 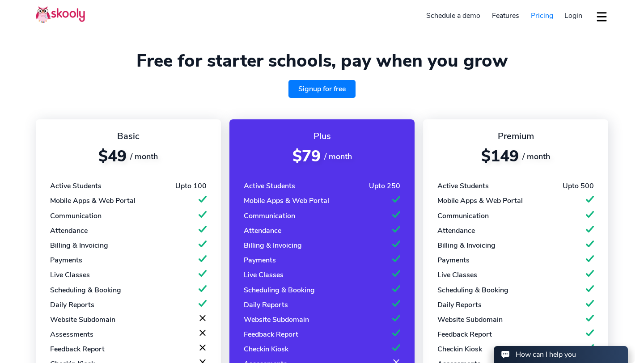 I want to click on div: Basic, so click(x=128, y=136).